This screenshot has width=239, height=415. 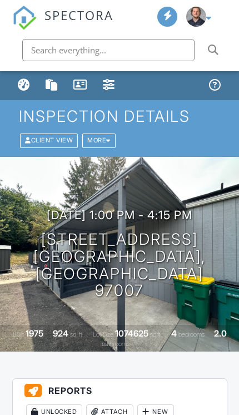 I want to click on span: bathrooms, so click(x=116, y=344).